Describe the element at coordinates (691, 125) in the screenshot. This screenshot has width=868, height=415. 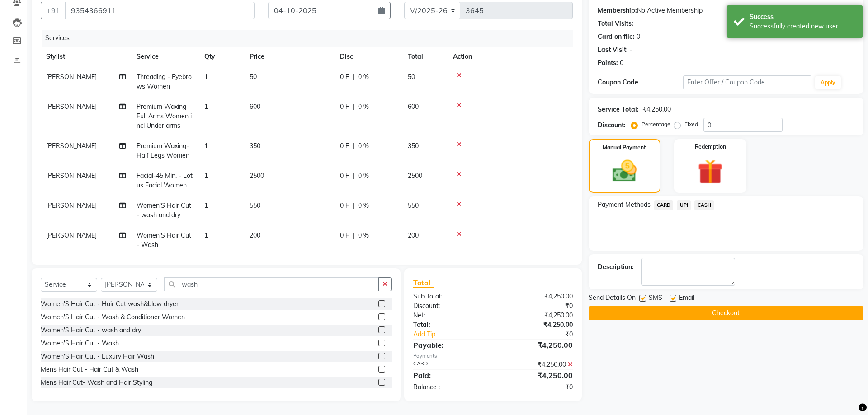
I see `label: Fixed` at that location.